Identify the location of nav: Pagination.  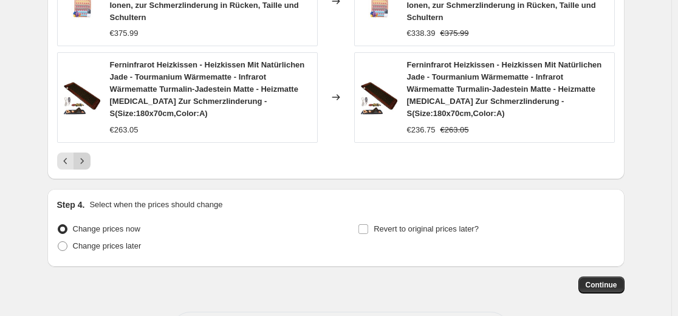
(74, 161).